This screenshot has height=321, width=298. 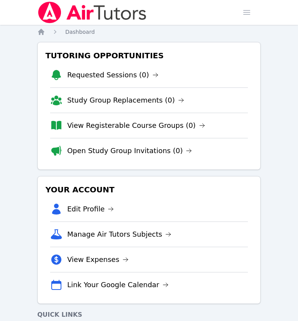 I want to click on h3: Your Account, so click(x=149, y=190).